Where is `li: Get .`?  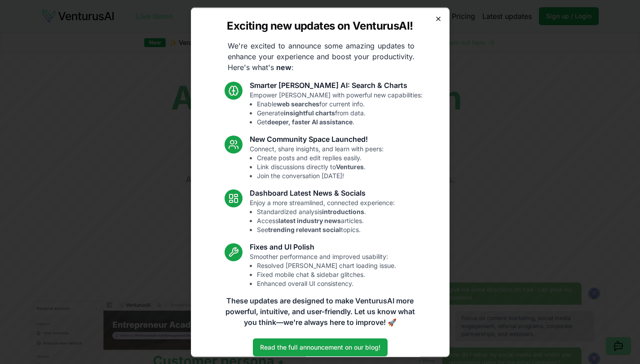 li: Get . is located at coordinates (339, 122).